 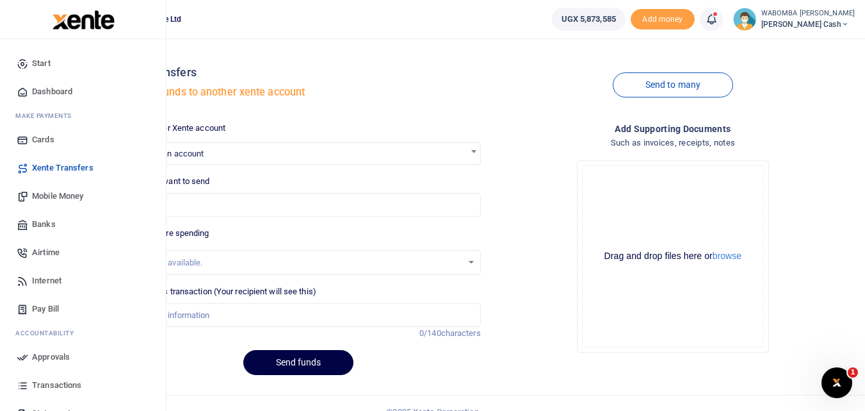 What do you see at coordinates (83, 357) in the screenshot?
I see `a: Approvals` at bounding box center [83, 357].